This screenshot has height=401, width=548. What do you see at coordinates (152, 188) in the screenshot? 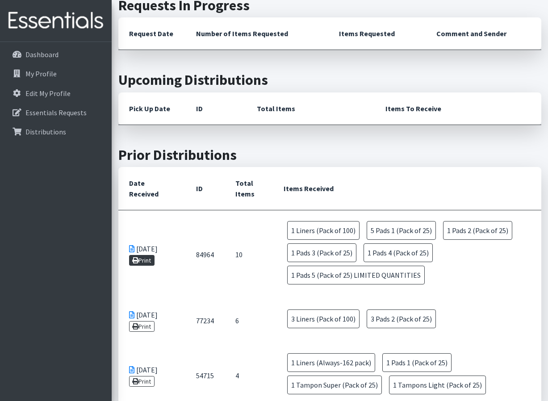
I see `th: Date Received` at bounding box center [152, 188].